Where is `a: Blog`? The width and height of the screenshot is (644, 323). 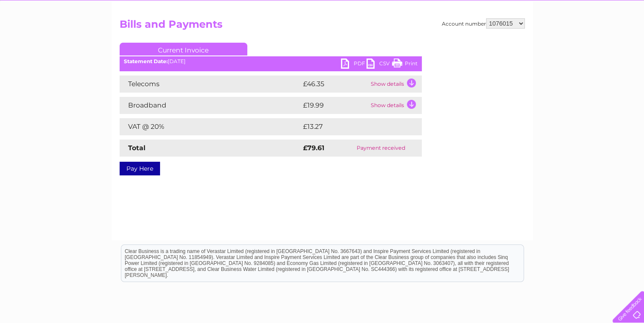 a: Blog is located at coordinates (576, 39).